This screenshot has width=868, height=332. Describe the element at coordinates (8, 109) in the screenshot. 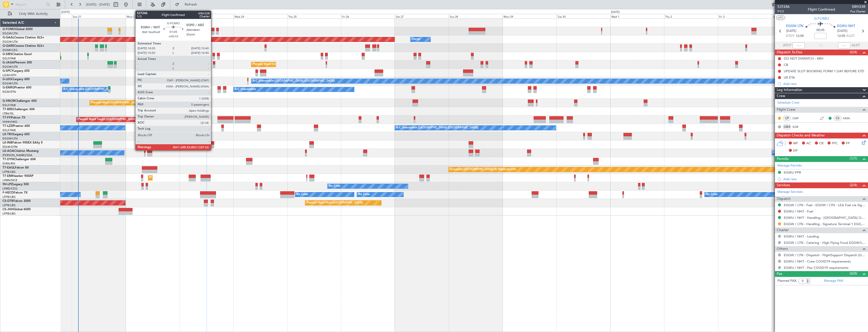

I see `span: T7-BRE` at that location.